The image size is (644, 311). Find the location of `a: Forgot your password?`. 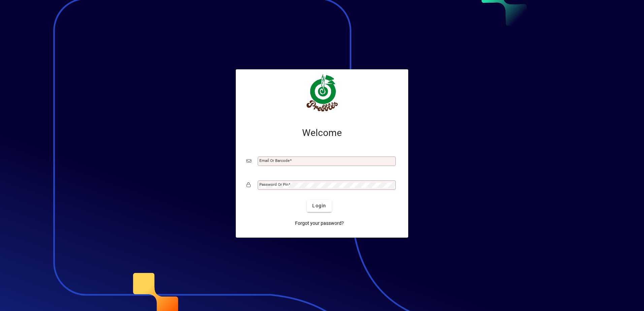

a: Forgot your password? is located at coordinates (320, 223).